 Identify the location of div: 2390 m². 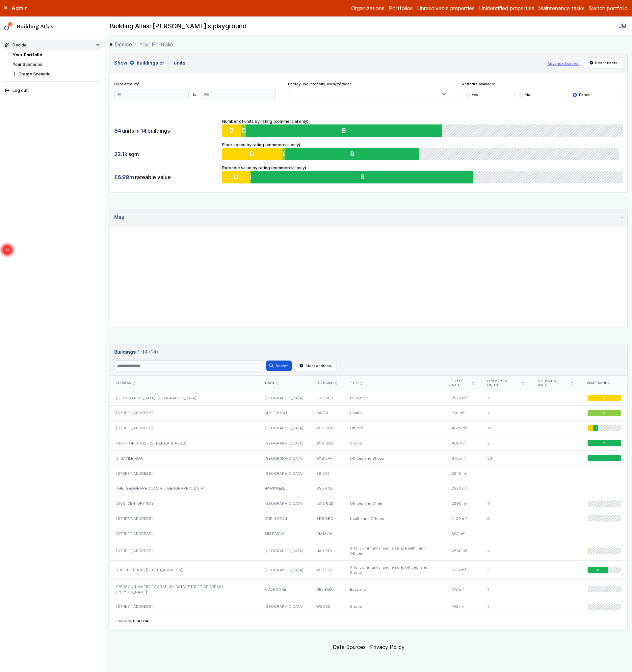
(463, 503).